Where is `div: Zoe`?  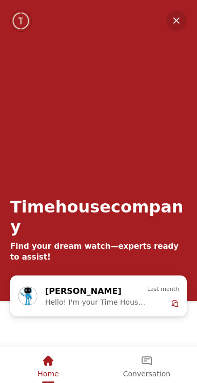
div: Zoe is located at coordinates (98, 296).